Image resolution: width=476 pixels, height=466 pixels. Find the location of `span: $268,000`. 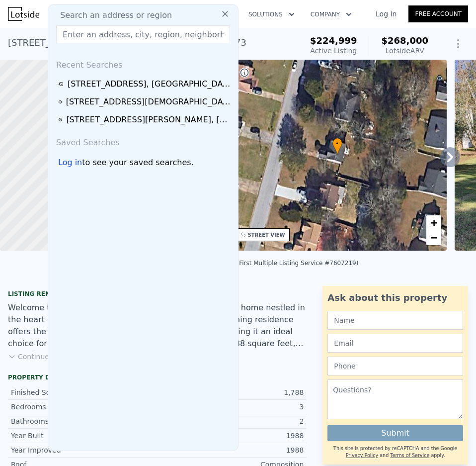

span: $268,000 is located at coordinates (405, 40).